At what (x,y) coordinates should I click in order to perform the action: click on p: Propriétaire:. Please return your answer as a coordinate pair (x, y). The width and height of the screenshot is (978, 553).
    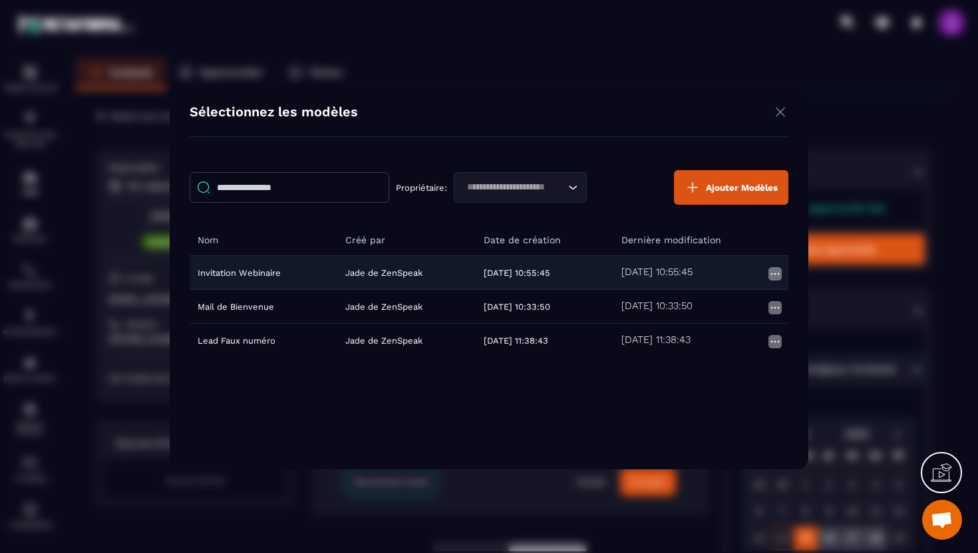
    Looking at the image, I should click on (421, 188).